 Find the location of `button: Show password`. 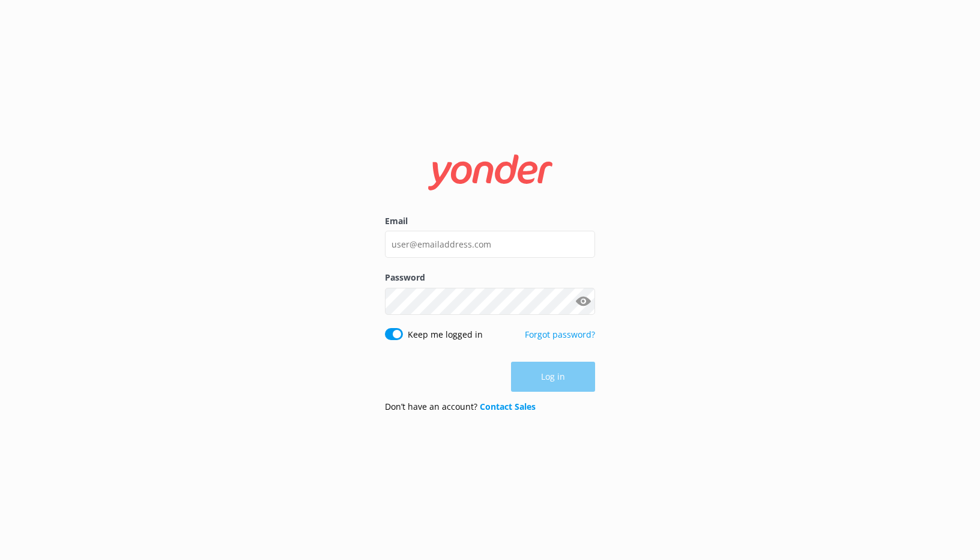

button: Show password is located at coordinates (583, 301).